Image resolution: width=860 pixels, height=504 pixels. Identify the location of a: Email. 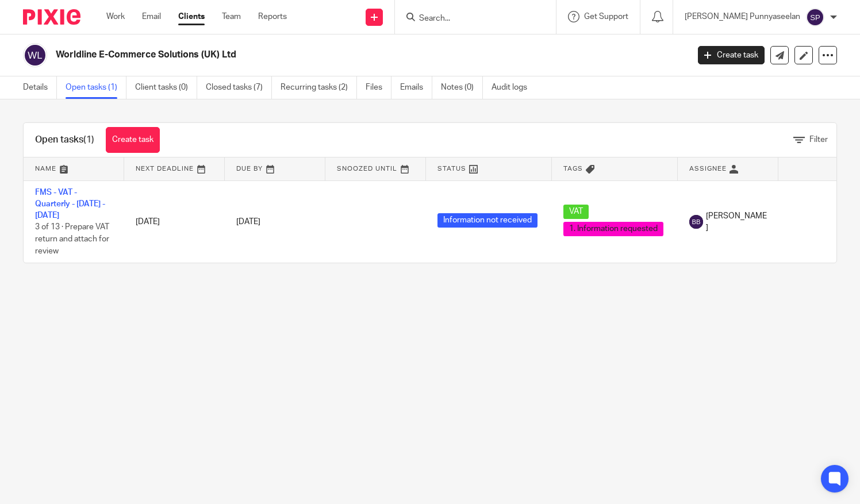
(151, 17).